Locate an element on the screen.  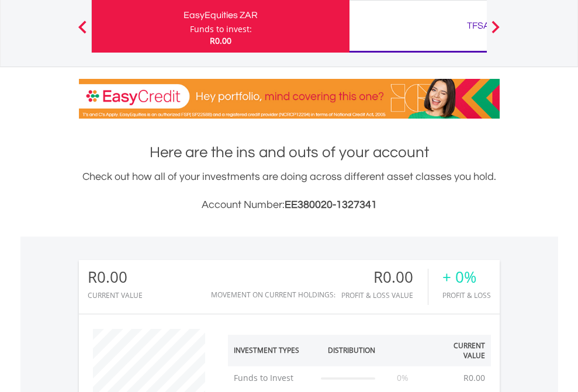
td: R0.00 is located at coordinates (474, 377).